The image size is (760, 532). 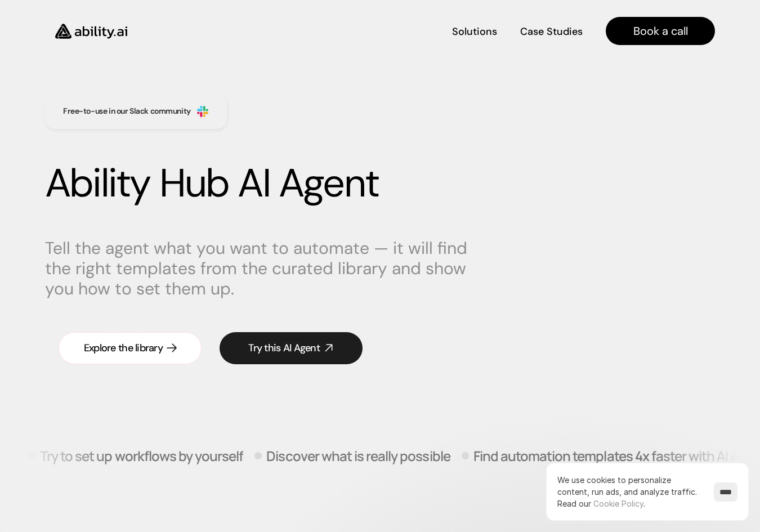 What do you see at coordinates (660, 31) in the screenshot?
I see `h4: Book a call` at bounding box center [660, 31].